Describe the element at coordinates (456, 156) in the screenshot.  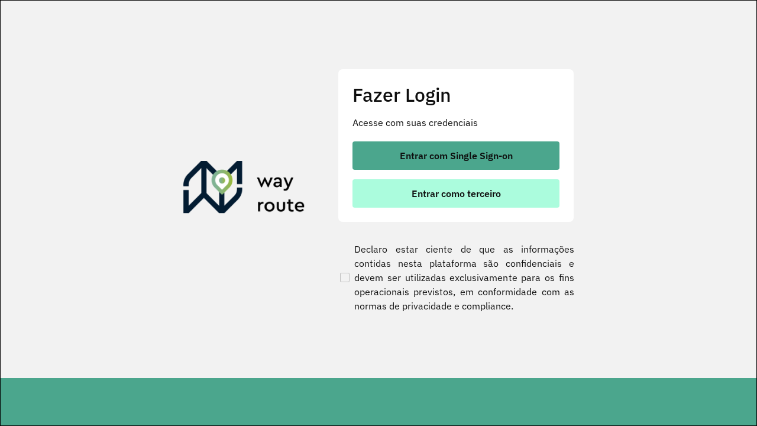
I see `span: Entrar com Single Sign-on` at that location.